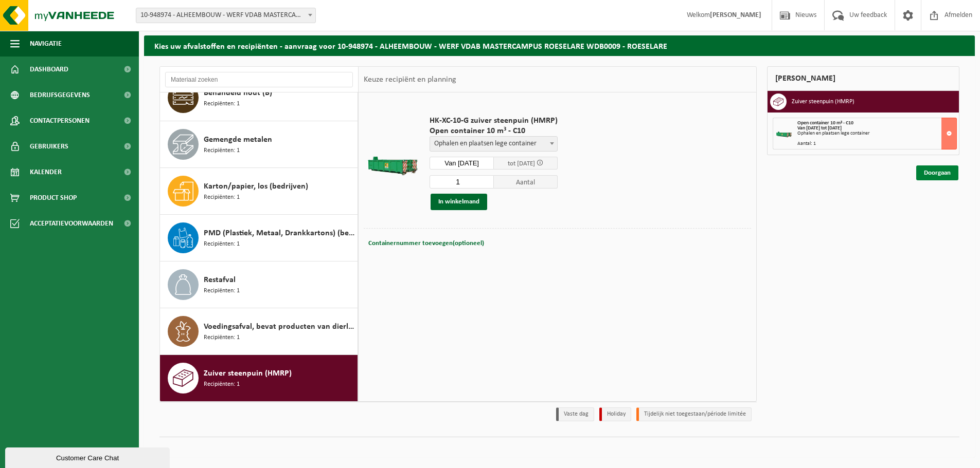 Image resolution: width=980 pixels, height=468 pixels. I want to click on span: Aantal, so click(526, 182).